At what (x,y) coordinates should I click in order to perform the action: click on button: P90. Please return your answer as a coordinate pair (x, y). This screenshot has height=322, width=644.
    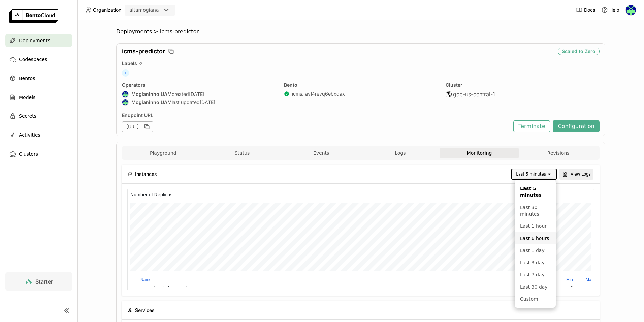
    Looking at the image, I should click on (17, 97).